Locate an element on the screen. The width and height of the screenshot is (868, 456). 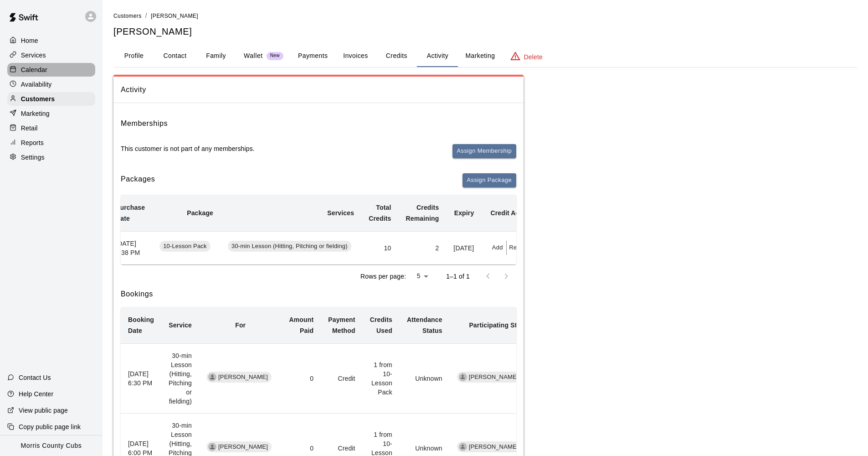
td: 30-min Lesson (Hitting, Pitching or fielding) is located at coordinates (180, 378).